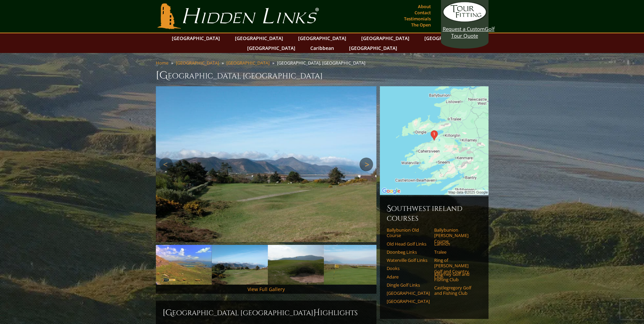 The image size is (644, 324). Describe the element at coordinates (266, 289) in the screenshot. I see `a: View Full Gallery` at that location.